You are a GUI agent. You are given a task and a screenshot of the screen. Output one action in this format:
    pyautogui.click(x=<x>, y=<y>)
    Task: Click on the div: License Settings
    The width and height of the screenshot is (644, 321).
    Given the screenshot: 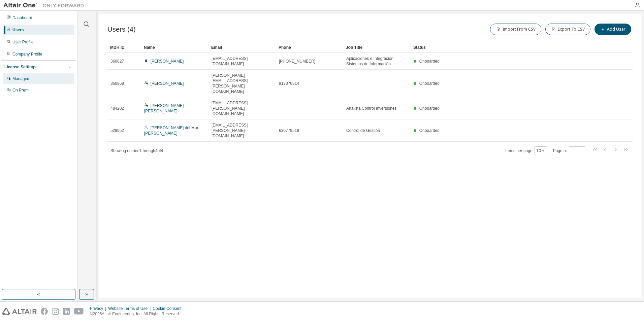 What is the action you would take?
    pyautogui.click(x=20, y=67)
    